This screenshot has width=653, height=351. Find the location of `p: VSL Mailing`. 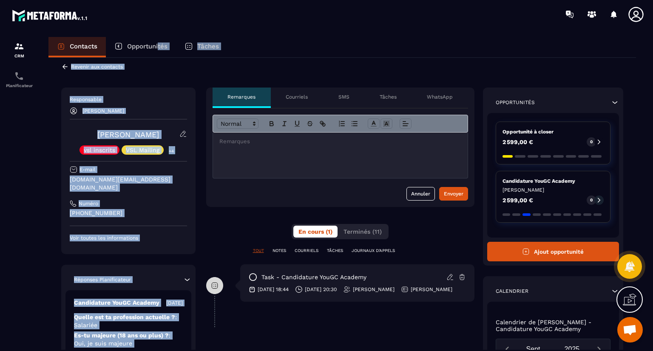

p: VSL Mailing is located at coordinates (142, 150).